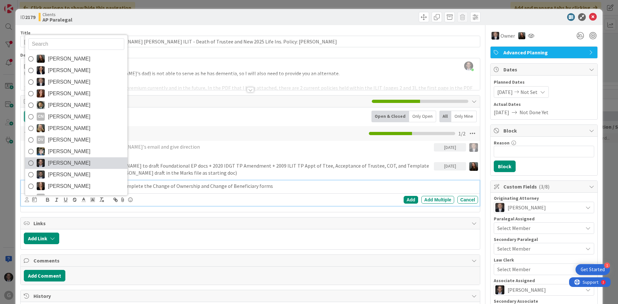 This screenshot has width=618, height=304. I want to click on input: type card name here..., so click(250, 42).